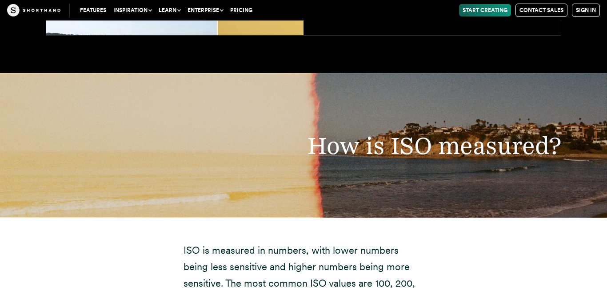 The height and width of the screenshot is (288, 607). What do you see at coordinates (205, 10) in the screenshot?
I see `button: Enterprise` at bounding box center [205, 10].